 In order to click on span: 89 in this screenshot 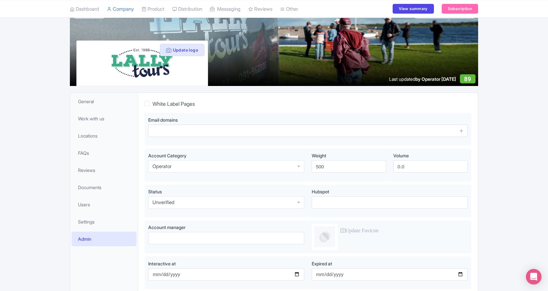, I will do `click(467, 79)`.